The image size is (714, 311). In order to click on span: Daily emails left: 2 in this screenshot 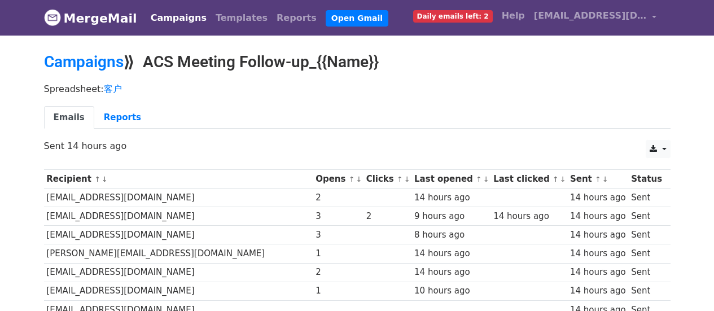, I will do `click(453, 16)`.